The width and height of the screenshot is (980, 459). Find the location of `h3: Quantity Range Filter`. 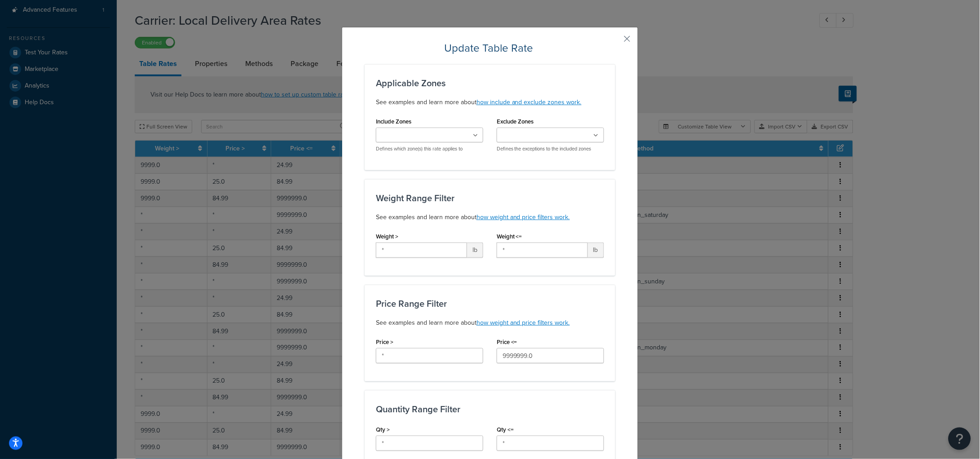

h3: Quantity Range Filter is located at coordinates (490, 409).